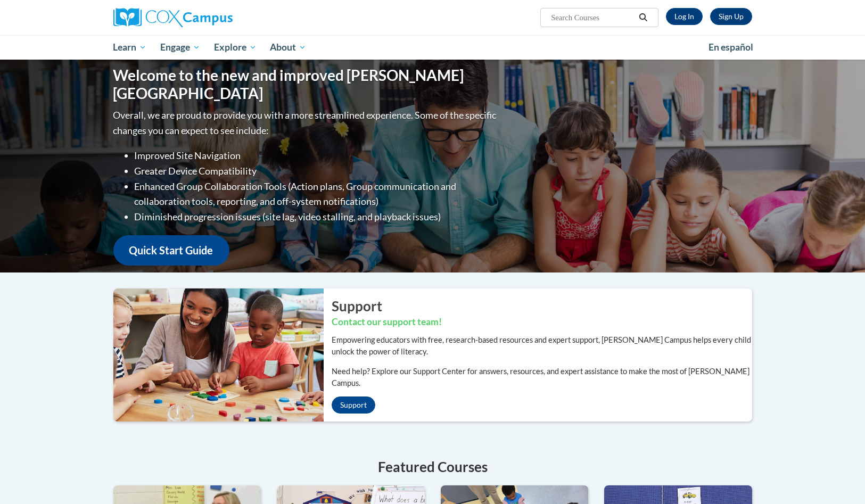 This screenshot has width=865, height=504. Describe the element at coordinates (130, 48) in the screenshot. I see `a: Learn` at that location.